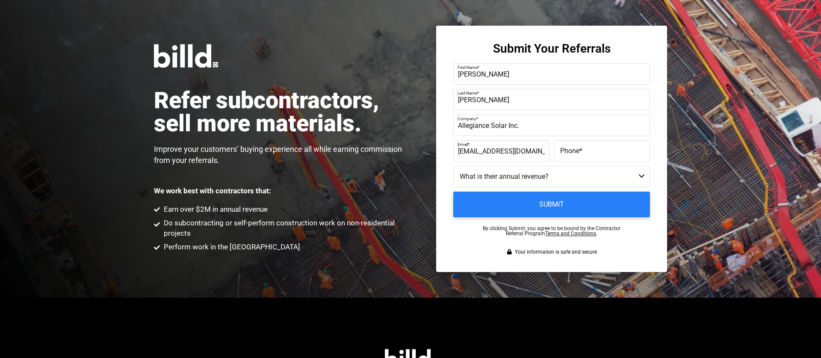 The image size is (821, 358). Describe the element at coordinates (213, 191) in the screenshot. I see `p: We work best with contractors that:` at that location.